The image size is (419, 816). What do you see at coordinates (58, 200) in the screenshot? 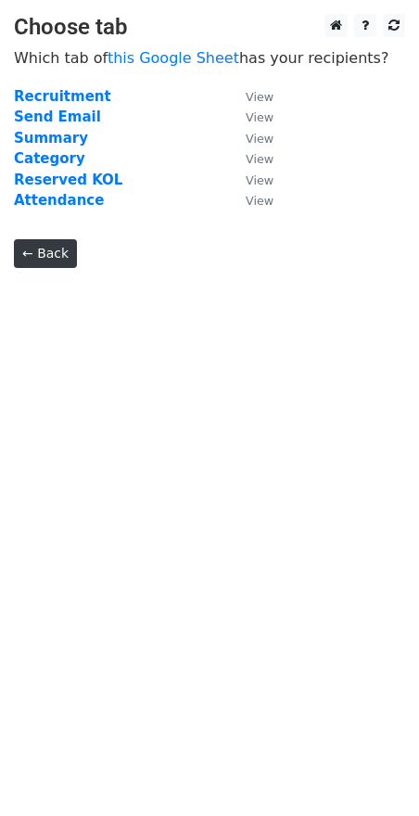
I see `a: Attendance` at bounding box center [58, 200].